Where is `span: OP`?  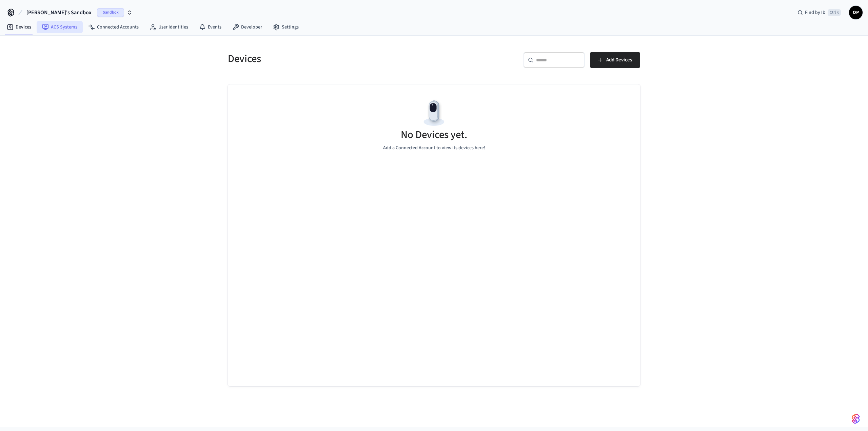 span: OP is located at coordinates (856, 13).